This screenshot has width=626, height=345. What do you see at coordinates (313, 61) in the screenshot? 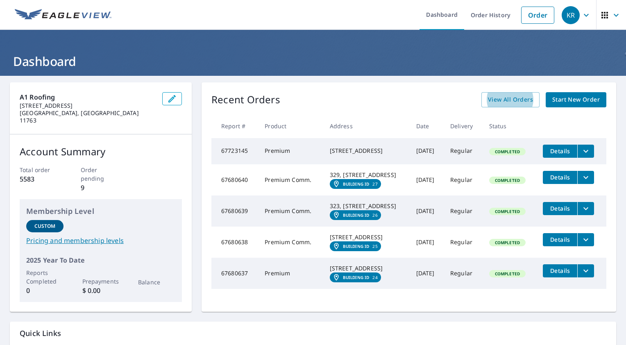
I see `h1: Dashboard` at bounding box center [313, 61].